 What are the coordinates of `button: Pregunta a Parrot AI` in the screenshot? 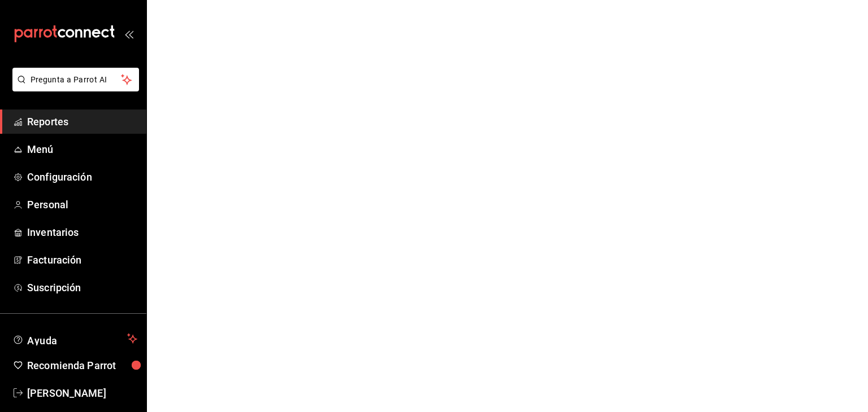 It's located at (76, 79).